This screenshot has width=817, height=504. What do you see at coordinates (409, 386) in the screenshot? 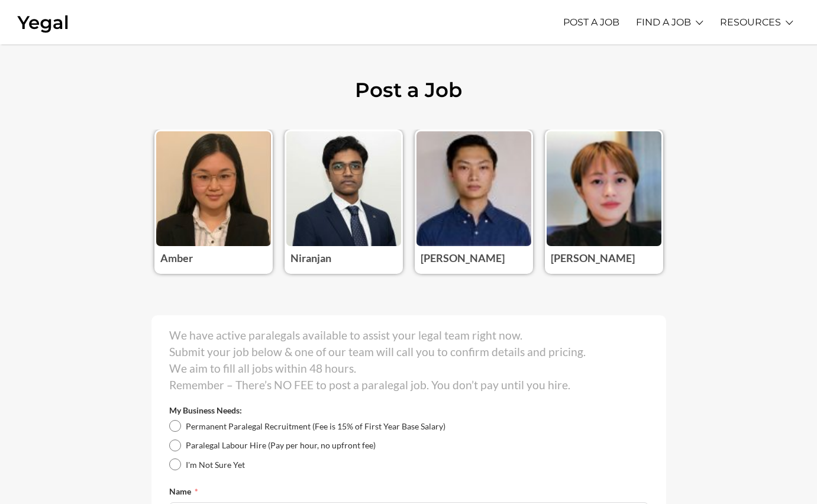
I see `p: Remember – There’s NO FEE to post a paralegal job. You don’t pay until you hire.` at bounding box center [409, 386].